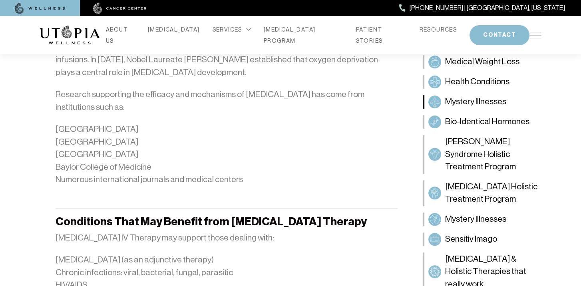 The width and height of the screenshot is (581, 286). What do you see at coordinates (482, 62) in the screenshot?
I see `span: Medical Weight Loss` at bounding box center [482, 62].